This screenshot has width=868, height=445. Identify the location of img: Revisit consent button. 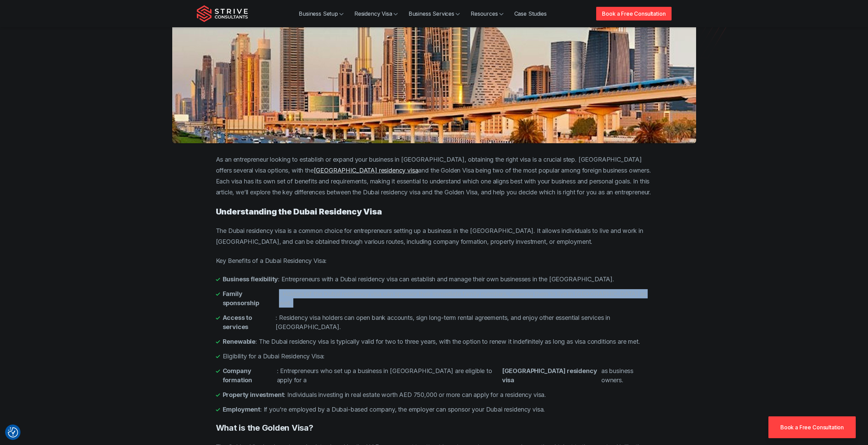
(13, 432).